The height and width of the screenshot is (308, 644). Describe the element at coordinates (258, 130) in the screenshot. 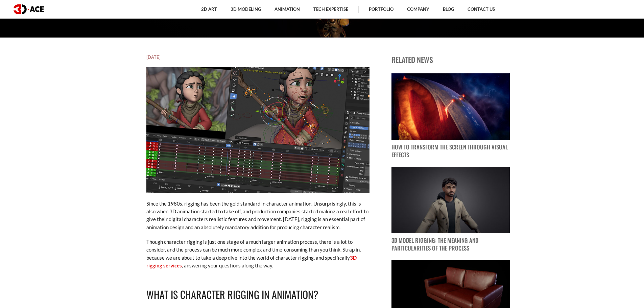

I see `img: What is character rigging` at that location.